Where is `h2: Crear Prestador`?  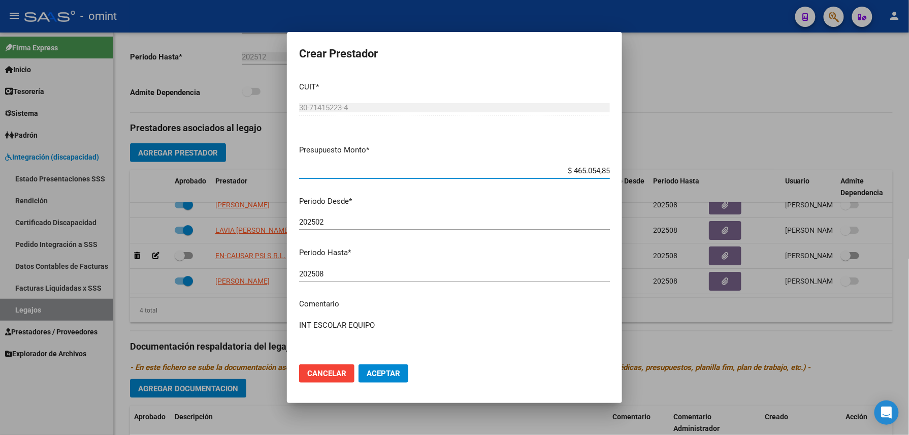 h2: Crear Prestador is located at coordinates (455, 54).